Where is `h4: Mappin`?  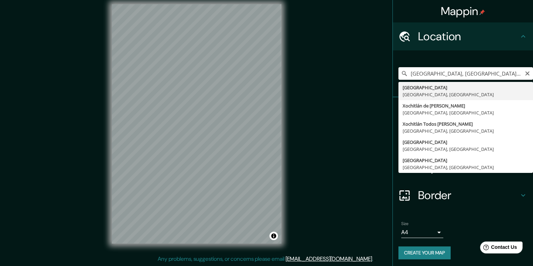 h4: Mappin is located at coordinates (462, 11).